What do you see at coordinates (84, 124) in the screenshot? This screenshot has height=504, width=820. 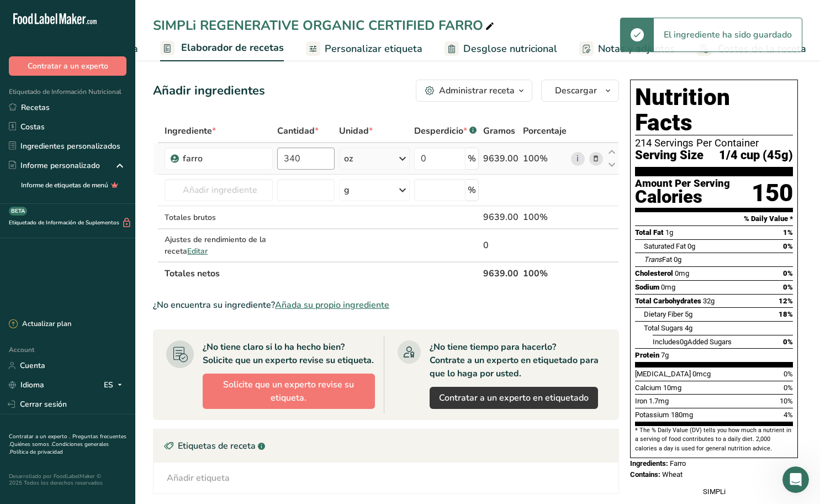 I see `span: Rate your conversation` at bounding box center [84, 124].